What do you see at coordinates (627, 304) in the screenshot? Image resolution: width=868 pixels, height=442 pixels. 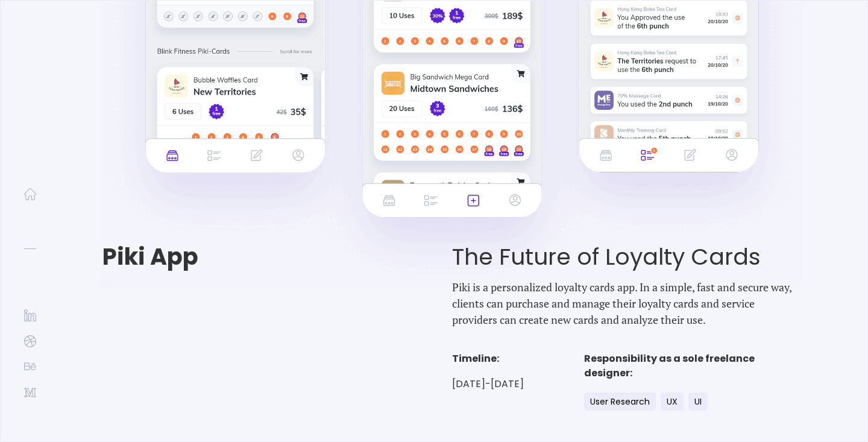 I see `p: Piki is a personalized loyalty cards app. In a simple, fast and secure way, clients can purchase ...` at bounding box center [627, 304].